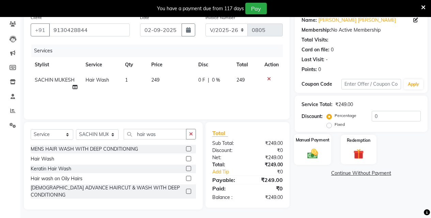  Describe the element at coordinates (216, 80) in the screenshot. I see `span: 0 %` at that location.